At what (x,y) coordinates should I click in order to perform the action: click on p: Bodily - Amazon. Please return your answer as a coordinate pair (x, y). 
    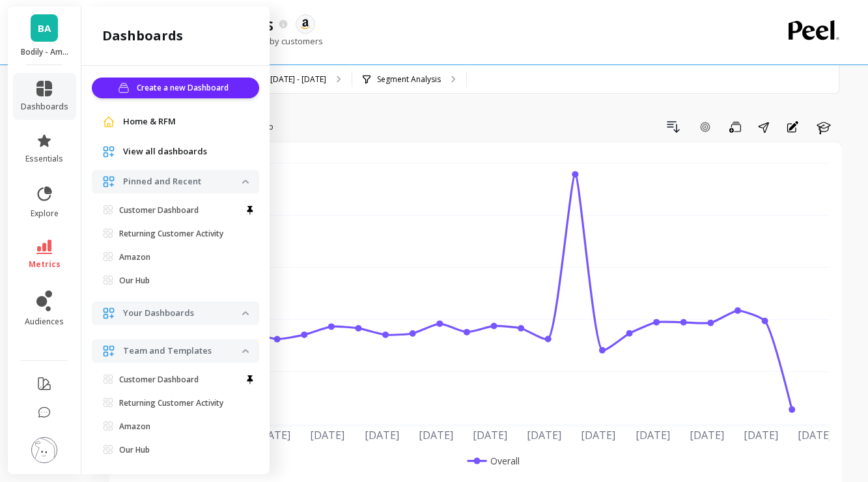
    Looking at the image, I should click on (44, 52).